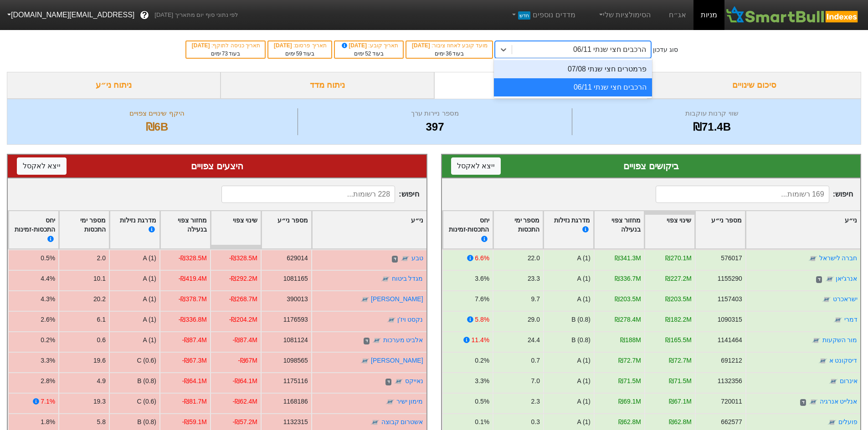  What do you see at coordinates (101, 422) in the screenshot?
I see `div: 5.8` at bounding box center [101, 422].